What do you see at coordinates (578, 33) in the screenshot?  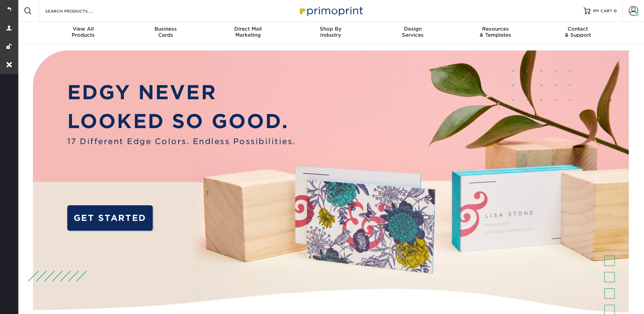 I see `a: Contact& Support` at bounding box center [578, 33].